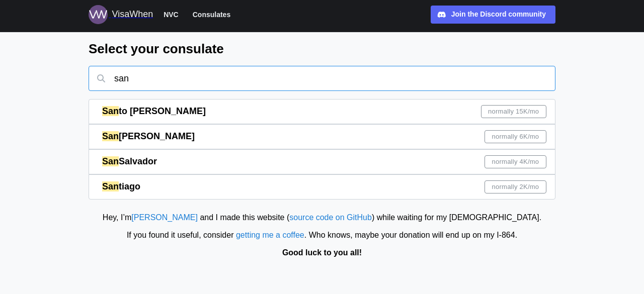  What do you see at coordinates (129, 187) in the screenshot?
I see `span: tiago` at bounding box center [129, 187].